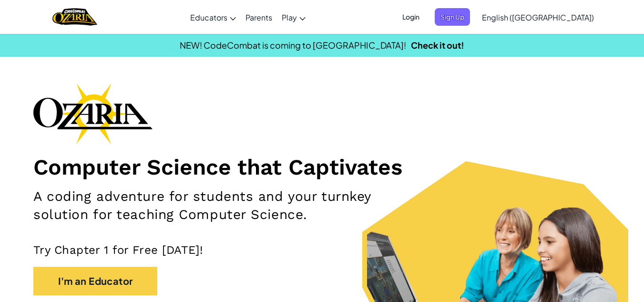 The width and height of the screenshot is (644, 302). I want to click on span: Sign Up, so click(452, 17).